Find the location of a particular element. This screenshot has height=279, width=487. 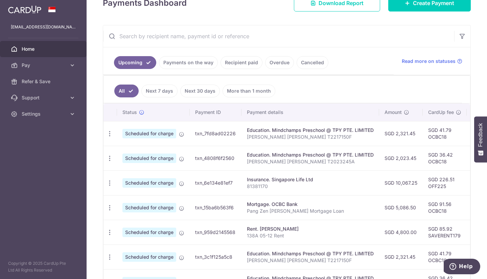

button: Feedback - Show survey is located at coordinates (481, 139).